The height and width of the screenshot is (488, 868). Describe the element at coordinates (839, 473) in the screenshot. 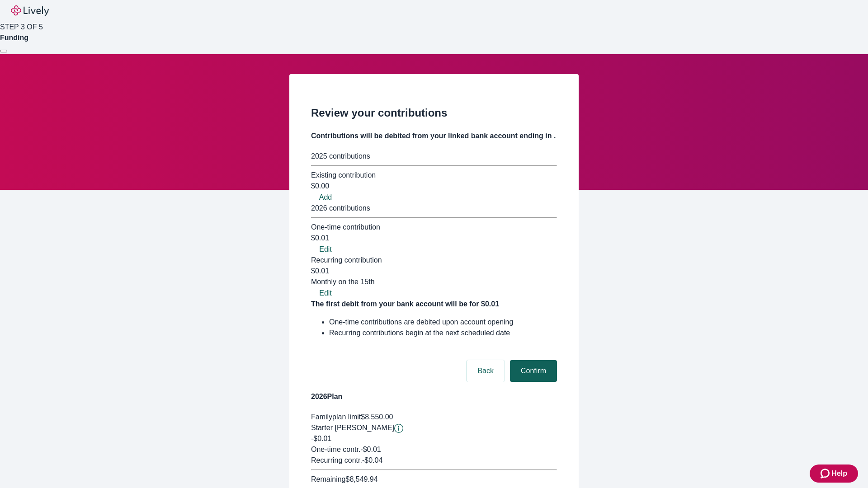

I see `span: Help` at that location.